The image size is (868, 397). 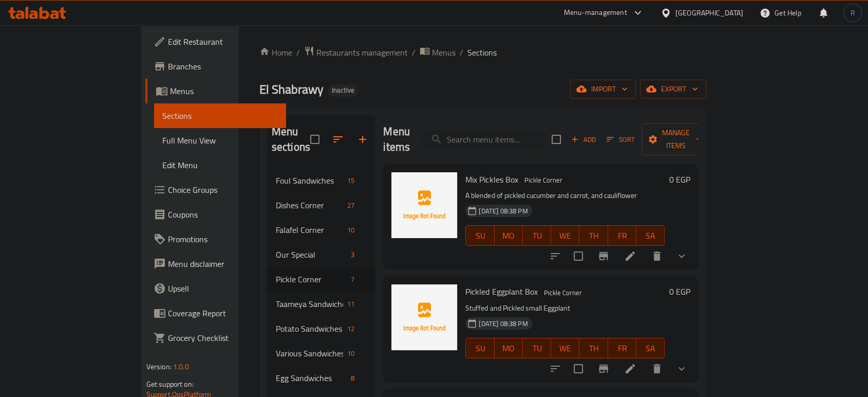 I want to click on span: Edit Restaurant, so click(x=223, y=42).